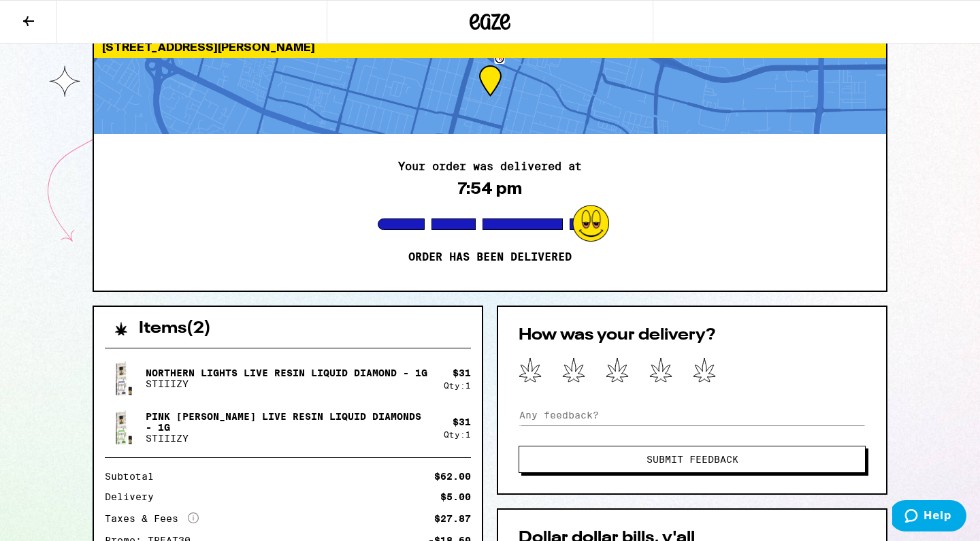 This screenshot has height=541, width=980. I want to click on h2: How was your delivery?, so click(692, 336).